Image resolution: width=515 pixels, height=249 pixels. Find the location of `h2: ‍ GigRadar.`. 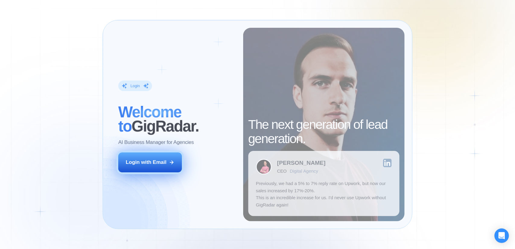

h2: ‍ GigRadar. is located at coordinates (177, 120).